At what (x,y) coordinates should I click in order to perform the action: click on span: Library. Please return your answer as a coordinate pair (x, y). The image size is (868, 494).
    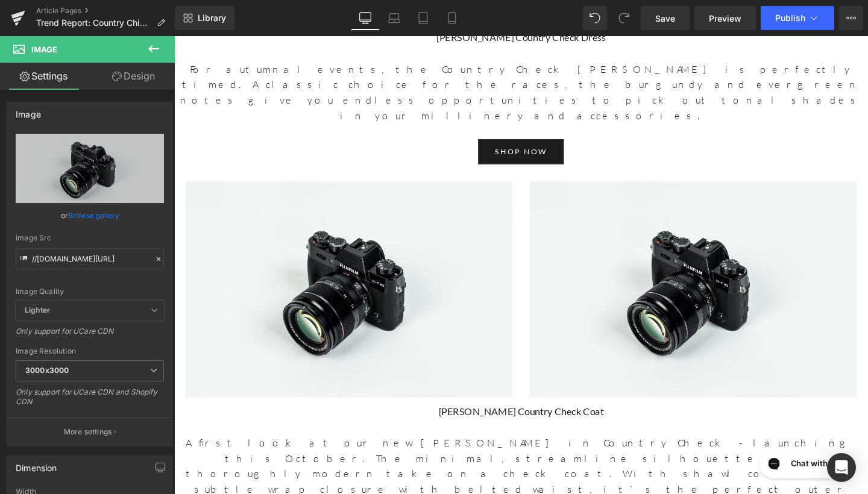
    Looking at the image, I should click on (212, 18).